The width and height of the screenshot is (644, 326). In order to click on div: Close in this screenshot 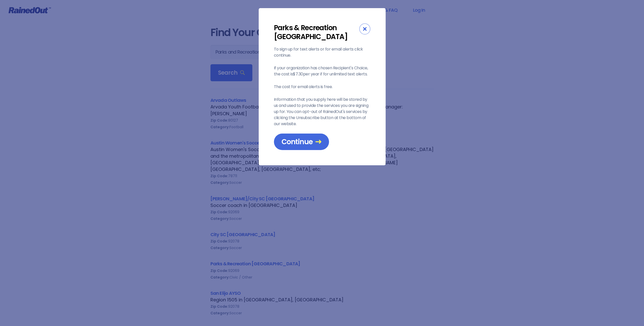, I will do `click(365, 29)`.